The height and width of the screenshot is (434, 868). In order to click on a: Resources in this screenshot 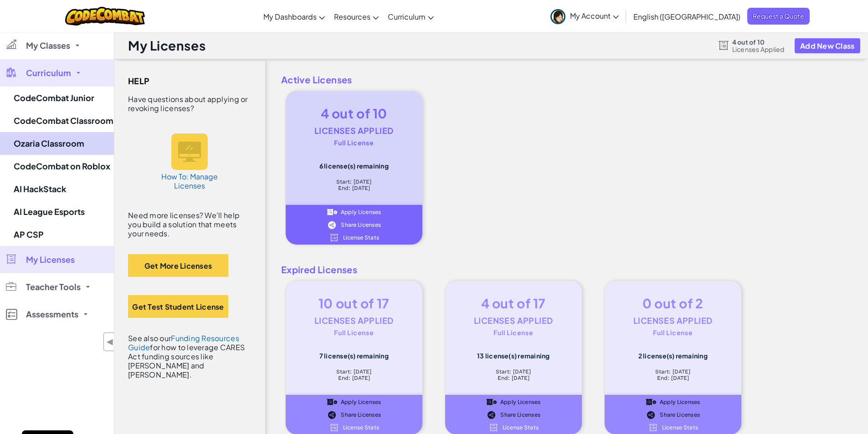, I will do `click(356, 16)`.